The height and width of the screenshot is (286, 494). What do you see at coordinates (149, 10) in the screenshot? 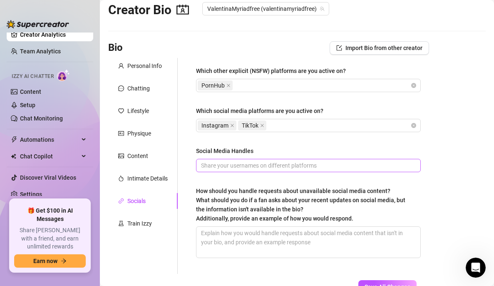
I see `h2: Creator Bio` at bounding box center [149, 10].